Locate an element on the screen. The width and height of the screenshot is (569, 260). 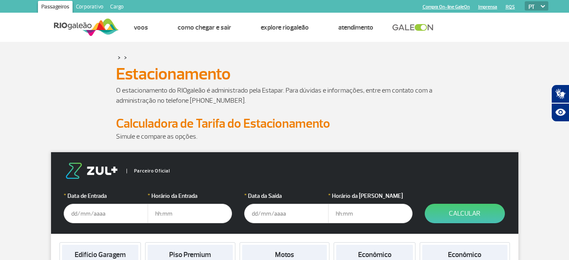
a: Cargo is located at coordinates (117, 8).